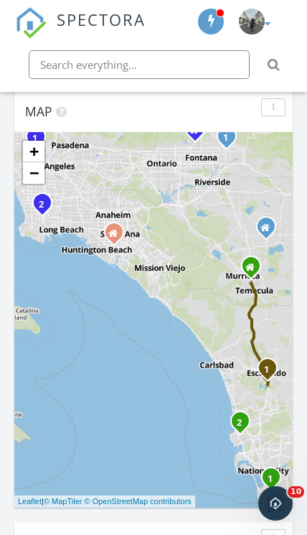 The image size is (307, 535). I want to click on a: Zoom in, so click(34, 151).